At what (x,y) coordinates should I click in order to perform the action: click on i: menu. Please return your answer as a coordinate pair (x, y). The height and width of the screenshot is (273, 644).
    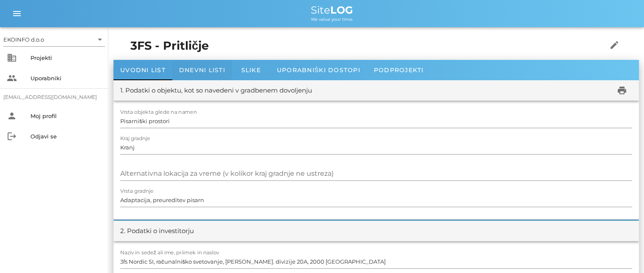
    Looking at the image, I should click on (17, 14).